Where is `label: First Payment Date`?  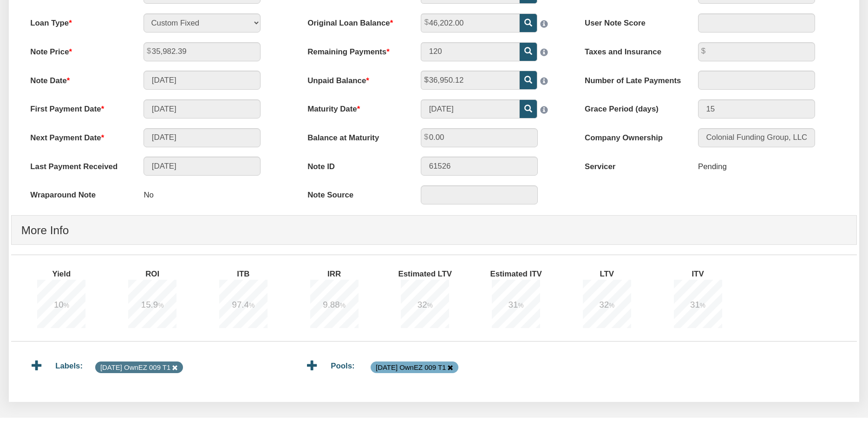
label: First Payment Date is located at coordinates (78, 107).